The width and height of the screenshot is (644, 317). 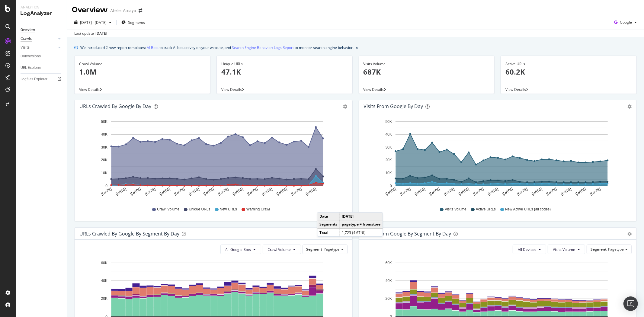 What do you see at coordinates (568, 72) in the screenshot?
I see `p: 60.2K` at bounding box center [568, 72].